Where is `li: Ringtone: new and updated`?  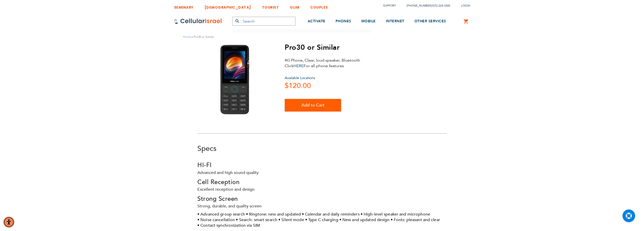
li: Ringtone: new and updated is located at coordinates (273, 214).